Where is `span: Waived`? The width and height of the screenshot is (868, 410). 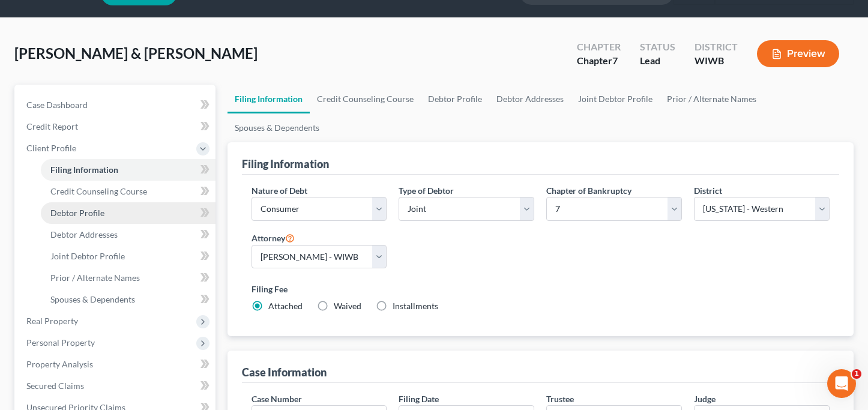 span: Waived is located at coordinates (347, 305).